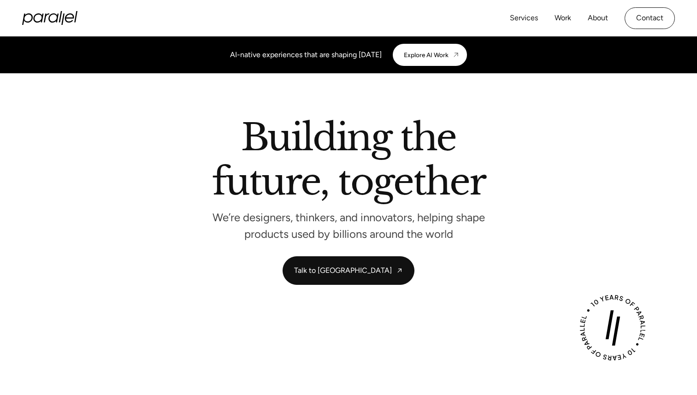 The height and width of the screenshot is (395, 697). Describe the element at coordinates (563, 18) in the screenshot. I see `a: Work` at that location.